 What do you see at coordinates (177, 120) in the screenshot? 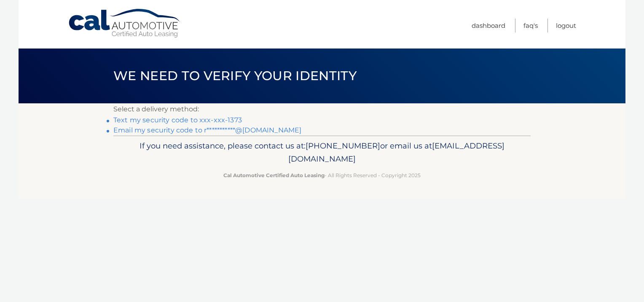
I see `a: Text my security code to xxx-xxx-1373` at bounding box center [177, 120].